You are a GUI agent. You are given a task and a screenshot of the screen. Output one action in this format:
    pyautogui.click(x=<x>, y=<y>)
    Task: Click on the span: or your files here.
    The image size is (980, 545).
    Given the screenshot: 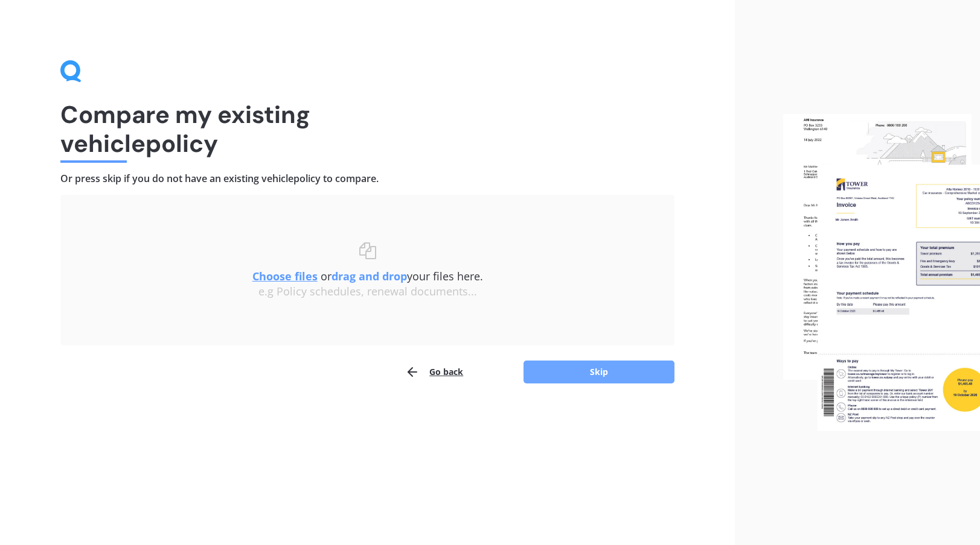 What is the action you would take?
    pyautogui.click(x=368, y=277)
    